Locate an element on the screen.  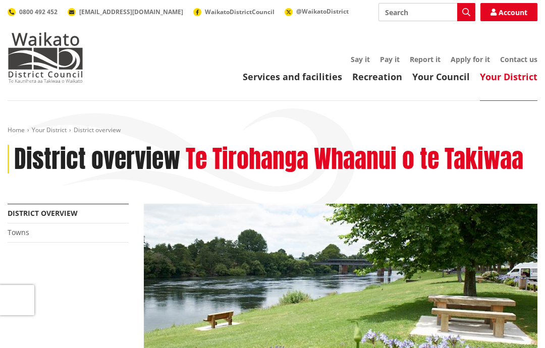
h2: Te Tirohanga Whaanui o te Takiwaa is located at coordinates (354, 160).